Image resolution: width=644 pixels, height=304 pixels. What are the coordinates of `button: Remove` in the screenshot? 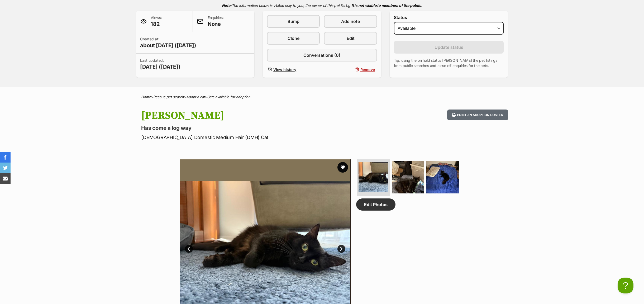 It's located at (350, 70).